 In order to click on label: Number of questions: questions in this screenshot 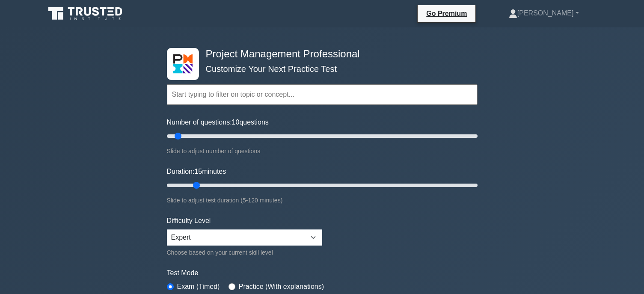, I will do `click(218, 122)`.